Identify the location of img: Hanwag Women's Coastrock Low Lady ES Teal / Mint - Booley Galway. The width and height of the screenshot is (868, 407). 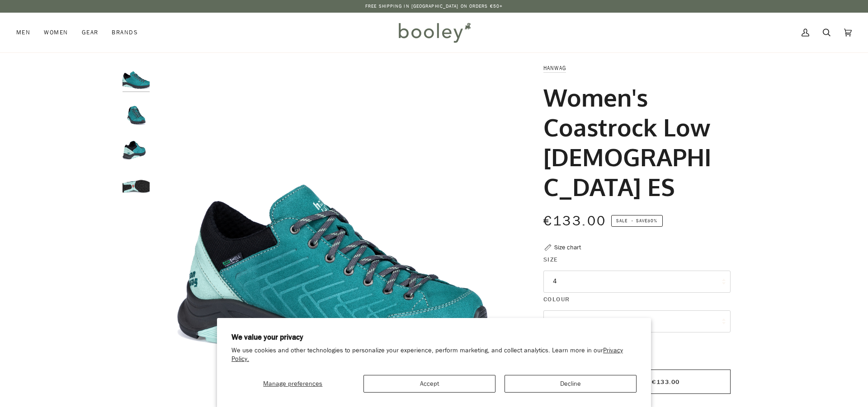
(136, 77).